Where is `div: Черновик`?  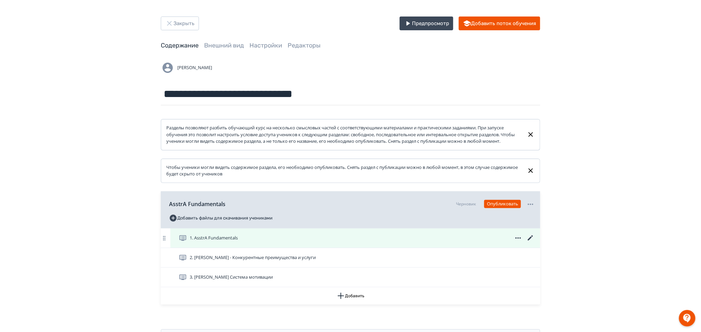 div: Черновик is located at coordinates (466, 204).